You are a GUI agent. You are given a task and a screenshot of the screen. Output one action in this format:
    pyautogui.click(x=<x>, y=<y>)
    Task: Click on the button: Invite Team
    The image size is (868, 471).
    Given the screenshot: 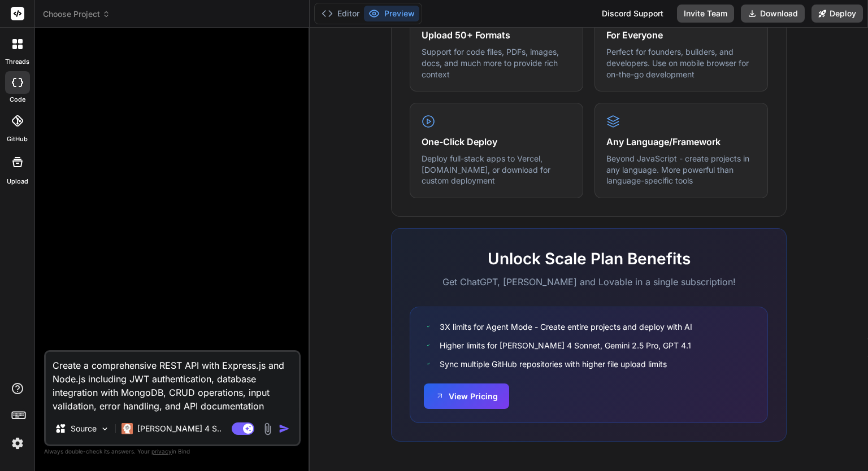 What is the action you would take?
    pyautogui.click(x=705, y=14)
    